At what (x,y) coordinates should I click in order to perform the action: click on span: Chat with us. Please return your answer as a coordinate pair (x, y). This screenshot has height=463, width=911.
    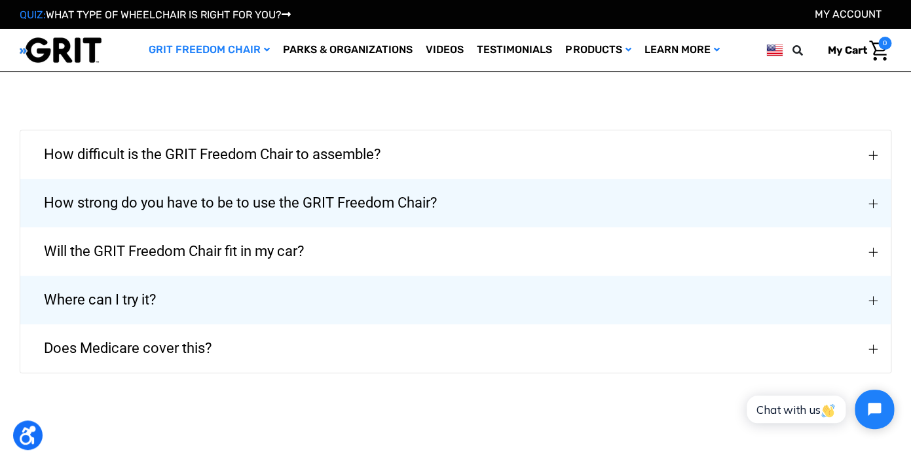
    Looking at the image, I should click on (64, 31).